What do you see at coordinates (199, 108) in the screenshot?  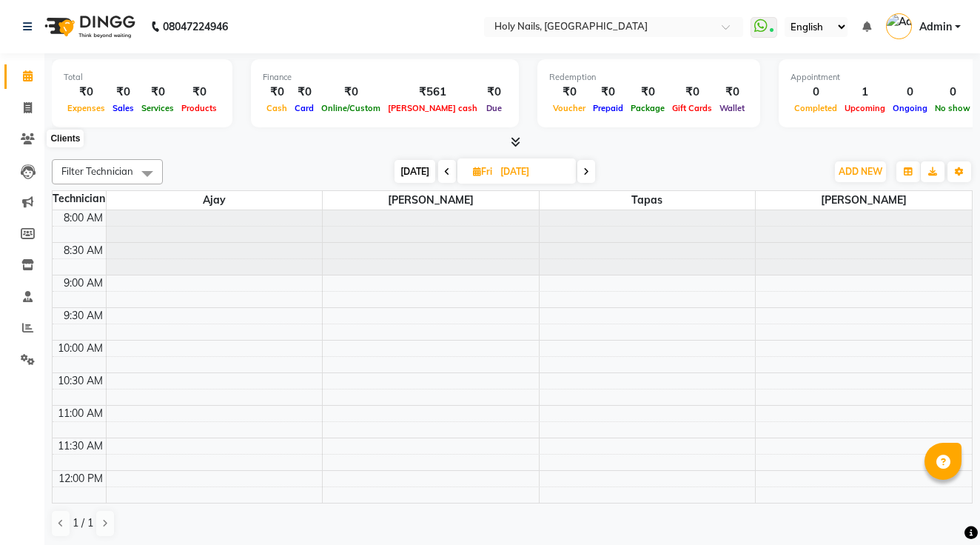 I see `span: Products` at bounding box center [199, 108].